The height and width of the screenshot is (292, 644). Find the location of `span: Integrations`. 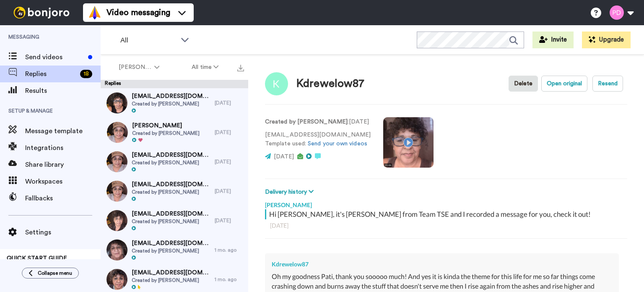

span: Integrations is located at coordinates (63, 148).